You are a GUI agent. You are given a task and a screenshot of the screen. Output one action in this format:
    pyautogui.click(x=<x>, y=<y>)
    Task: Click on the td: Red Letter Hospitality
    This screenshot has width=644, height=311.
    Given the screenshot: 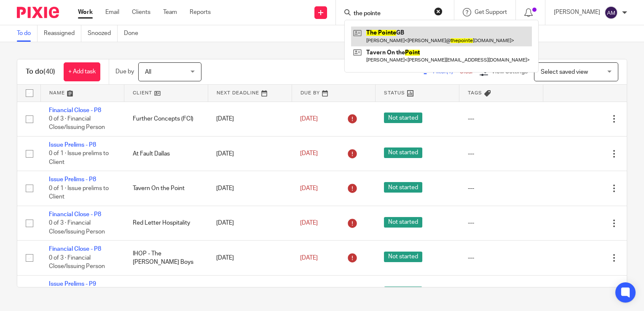 What is the action you would take?
    pyautogui.click(x=166, y=223)
    